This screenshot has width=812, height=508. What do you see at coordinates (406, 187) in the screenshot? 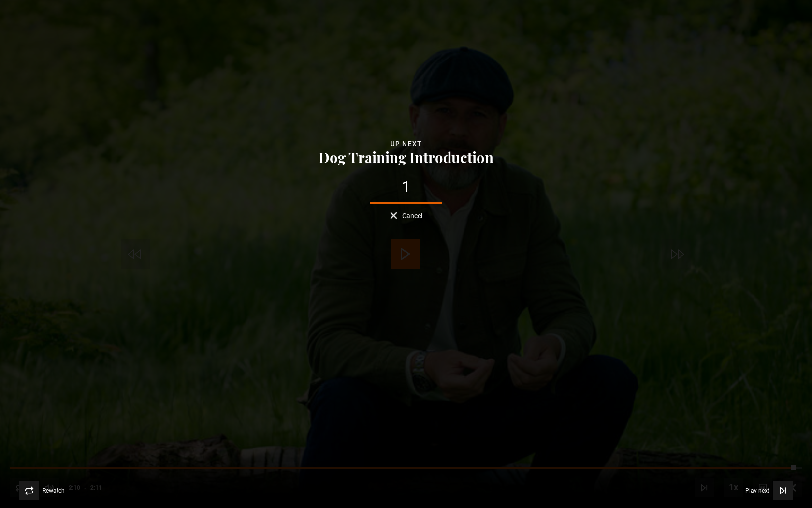
I see `div: 1` at bounding box center [406, 187].